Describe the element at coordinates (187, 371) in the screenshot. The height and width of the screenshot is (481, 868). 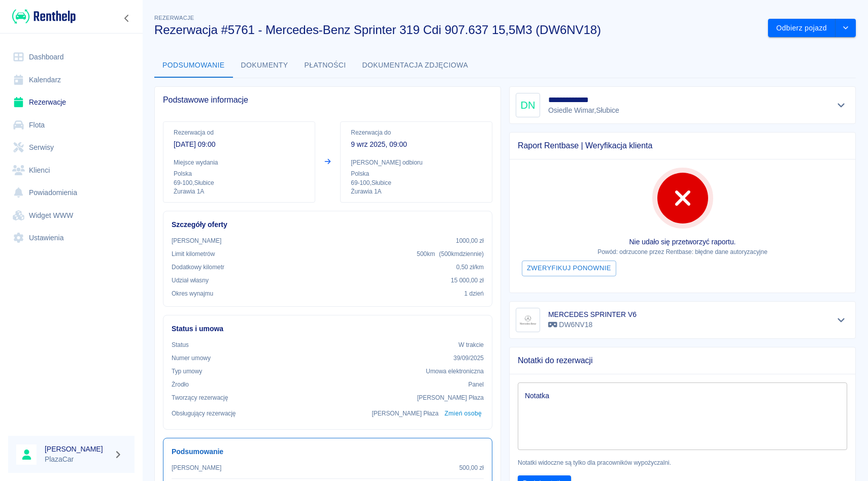
I see `p: Typ umowy` at that location.